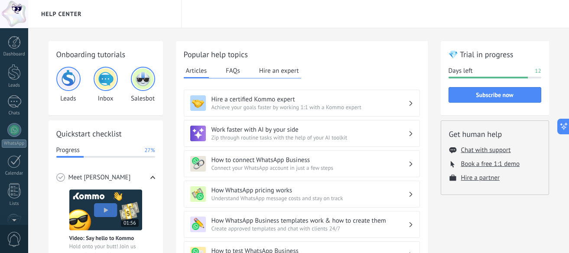  I want to click on button: Book a free 1:1 demo, so click(491, 164).